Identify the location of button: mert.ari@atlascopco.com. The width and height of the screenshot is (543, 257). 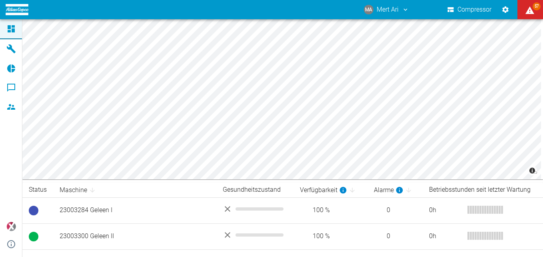
(386, 10).